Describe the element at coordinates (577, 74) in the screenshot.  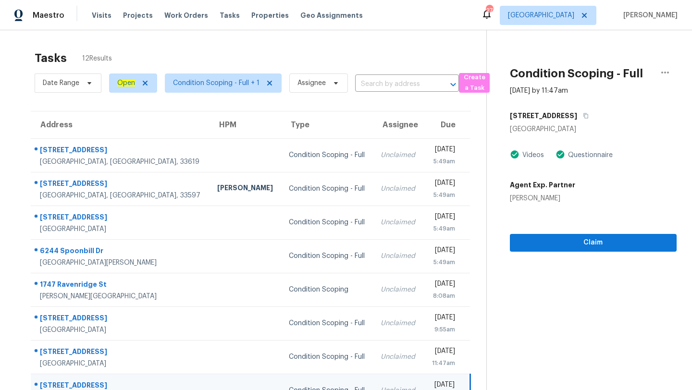
I see `h2: Condition Scoping - Full` at that location.